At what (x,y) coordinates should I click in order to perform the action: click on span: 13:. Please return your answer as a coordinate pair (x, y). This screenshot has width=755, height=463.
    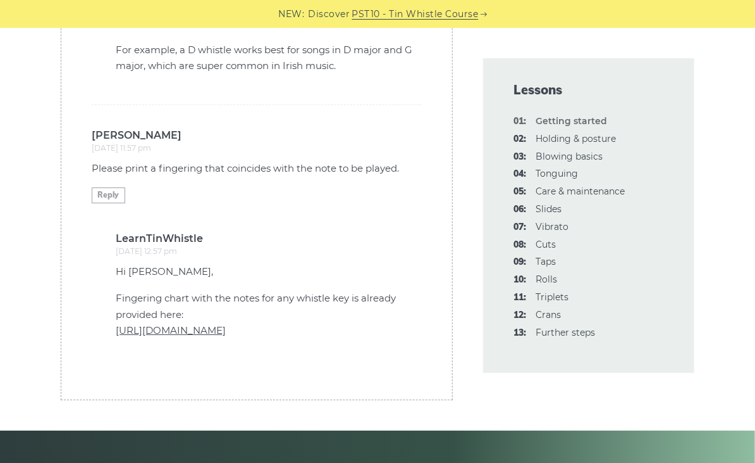
    Looking at the image, I should click on (520, 333).